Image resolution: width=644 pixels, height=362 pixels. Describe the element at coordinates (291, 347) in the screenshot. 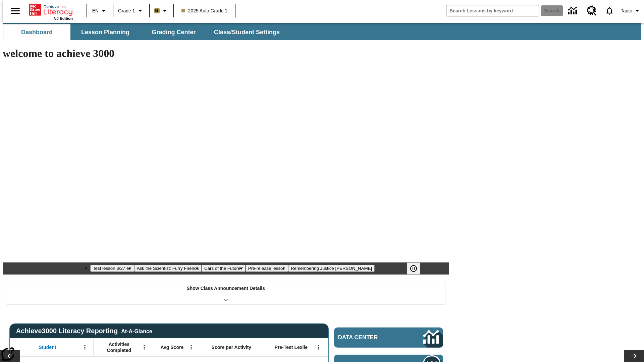

I see `span: Pre-Test Lexile` at that location.